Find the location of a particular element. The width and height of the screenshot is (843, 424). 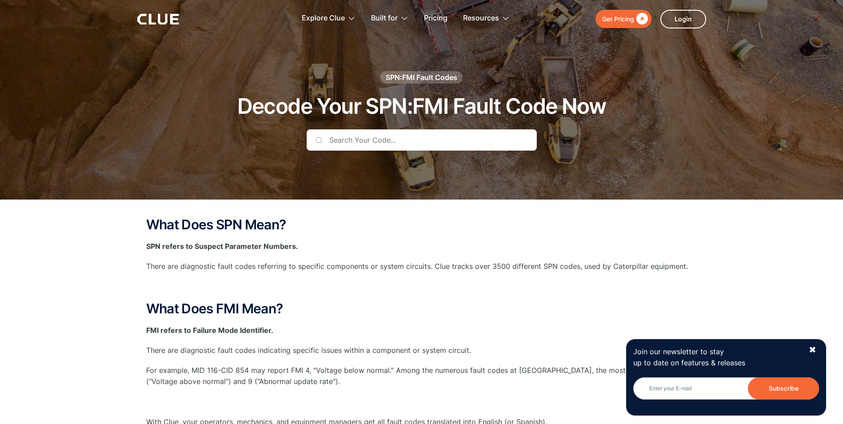

h2: What Does FMI Mean? is located at coordinates (422, 308).